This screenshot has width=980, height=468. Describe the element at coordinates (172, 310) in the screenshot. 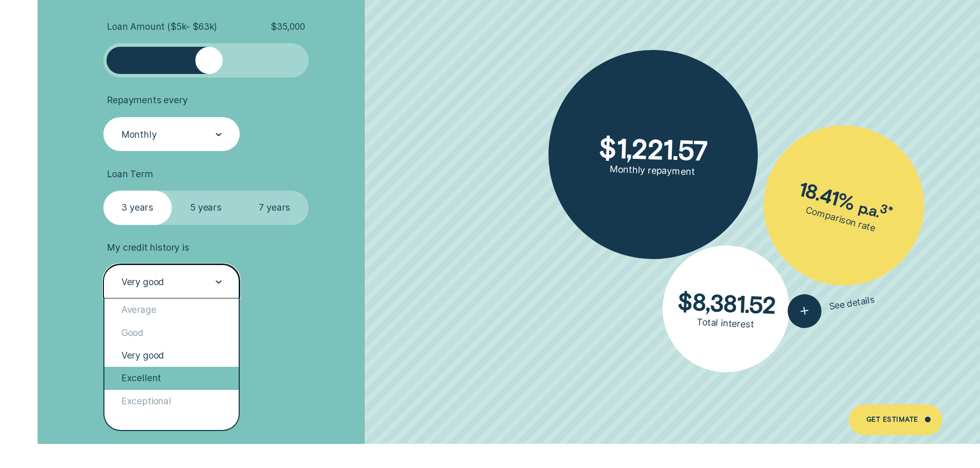

I see `div: Average` at that location.